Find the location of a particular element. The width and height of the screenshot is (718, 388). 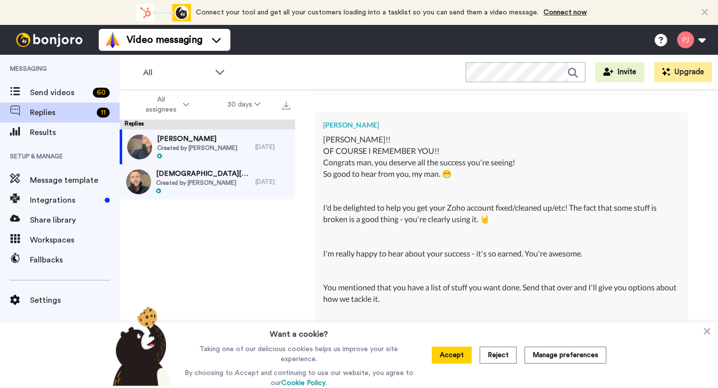

span: Replies is located at coordinates (61, 113).